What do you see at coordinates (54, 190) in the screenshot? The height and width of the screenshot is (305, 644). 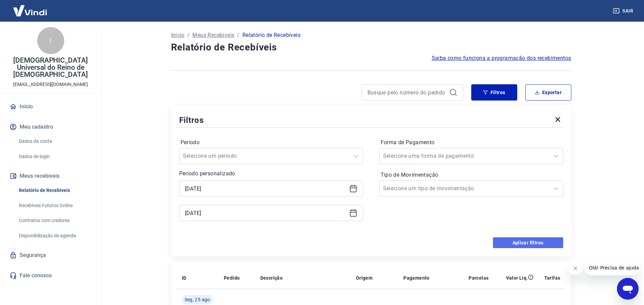 I see `a: Relatório de Recebíveis` at bounding box center [54, 190].